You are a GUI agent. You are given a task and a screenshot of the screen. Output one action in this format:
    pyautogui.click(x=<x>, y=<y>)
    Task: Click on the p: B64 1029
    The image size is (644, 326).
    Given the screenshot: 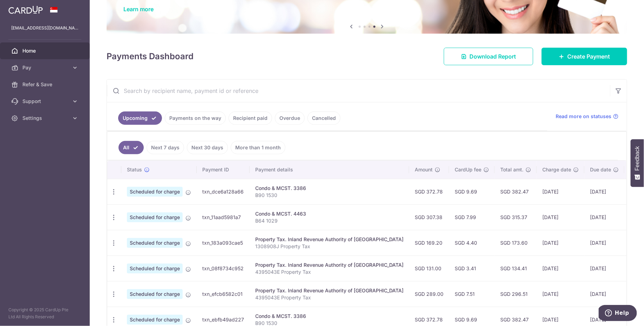 What is the action you would take?
    pyautogui.click(x=329, y=221)
    